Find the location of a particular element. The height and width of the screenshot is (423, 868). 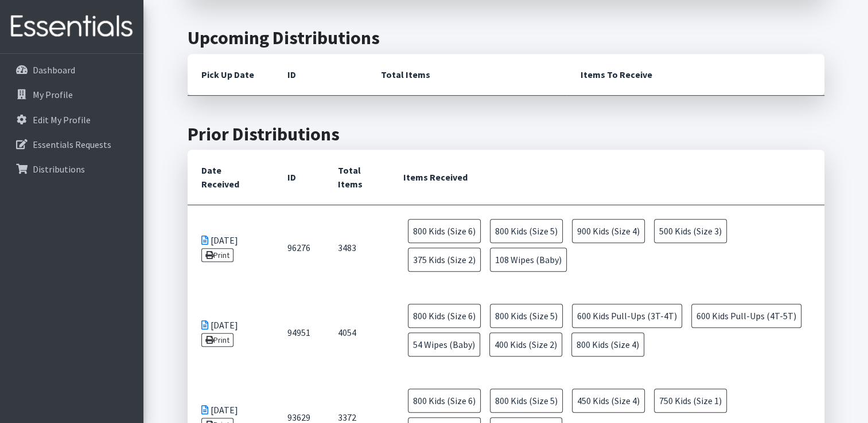

a: Essentials Requests is located at coordinates (71, 145).